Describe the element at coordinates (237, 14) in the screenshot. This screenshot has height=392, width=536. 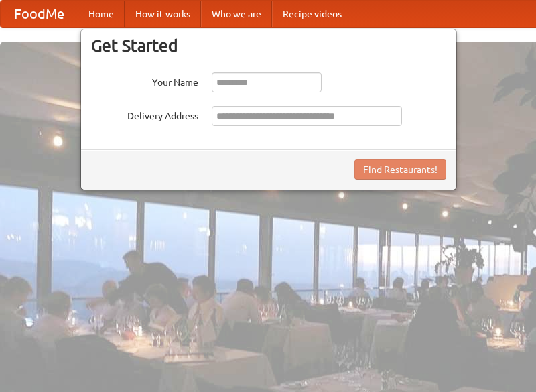
I see `a: Who we are` at that location.